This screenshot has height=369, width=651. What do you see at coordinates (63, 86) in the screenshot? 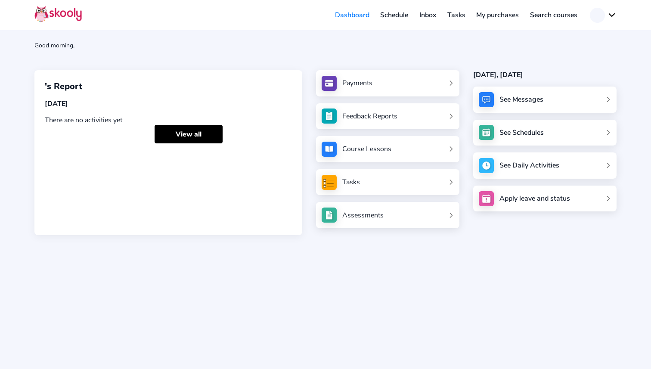
I see `span: 's Report` at bounding box center [63, 86].